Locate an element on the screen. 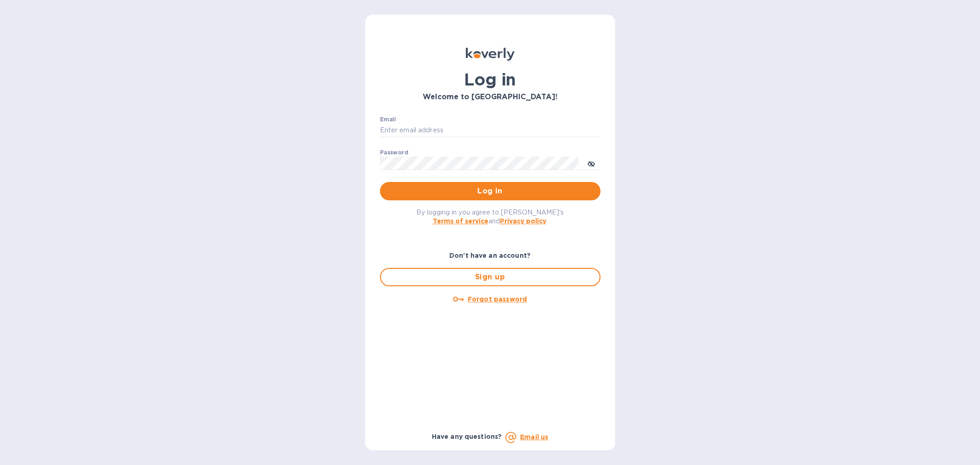  b: Don't have an account? is located at coordinates (490, 256).